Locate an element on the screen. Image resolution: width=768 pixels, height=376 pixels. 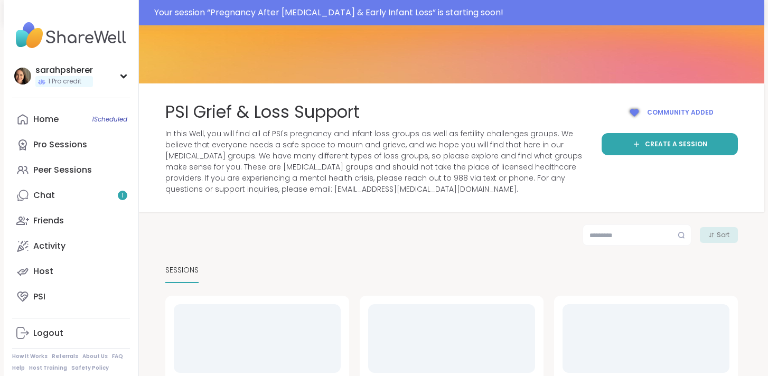
span: 1 Pro credit is located at coordinates (64, 81).